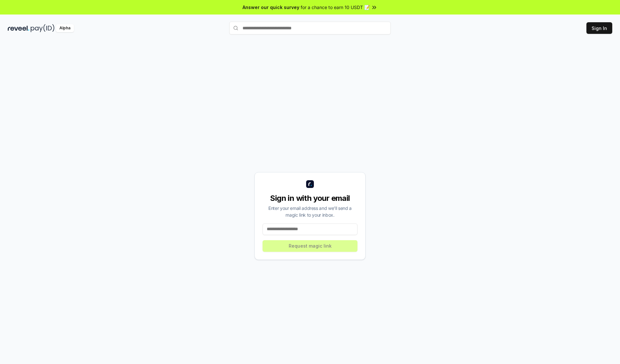 This screenshot has width=620, height=364. What do you see at coordinates (65, 28) in the screenshot?
I see `div: Alpha` at bounding box center [65, 28].